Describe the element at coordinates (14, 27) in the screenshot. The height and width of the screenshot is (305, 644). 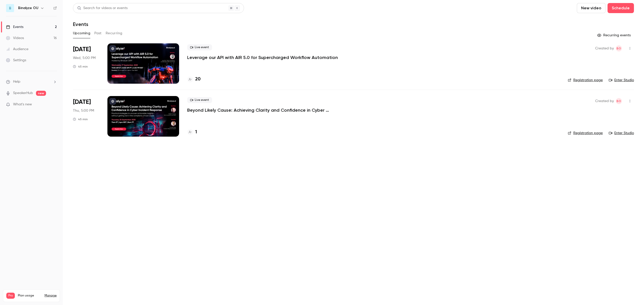
I see `div: Events` at that location.